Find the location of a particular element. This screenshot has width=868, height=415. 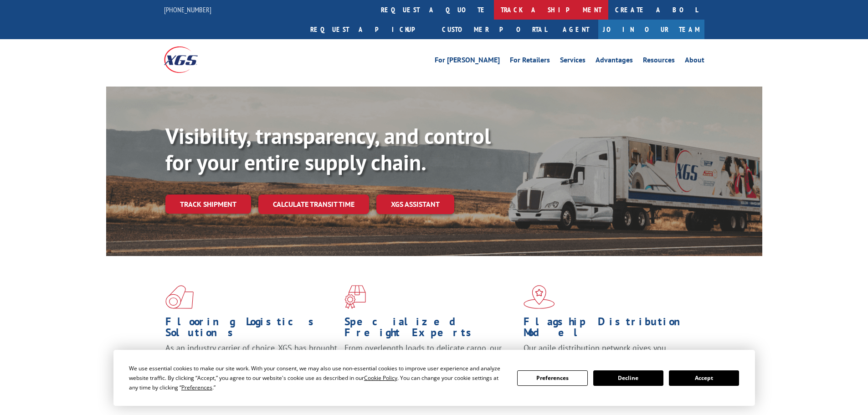

p: From overlength loads to delicate cargo, our experienced staff knows the best way to move your fr... is located at coordinates (431, 362).